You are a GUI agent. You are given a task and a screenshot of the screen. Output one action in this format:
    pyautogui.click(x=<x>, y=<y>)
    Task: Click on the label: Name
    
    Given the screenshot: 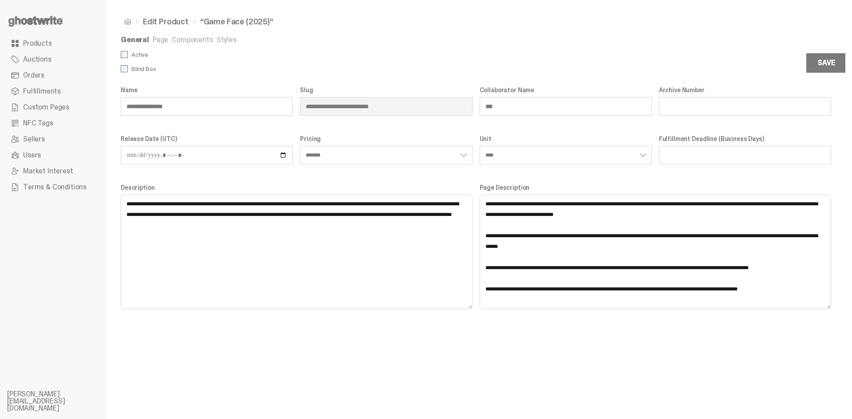 What is the action you would take?
    pyautogui.click(x=207, y=90)
    